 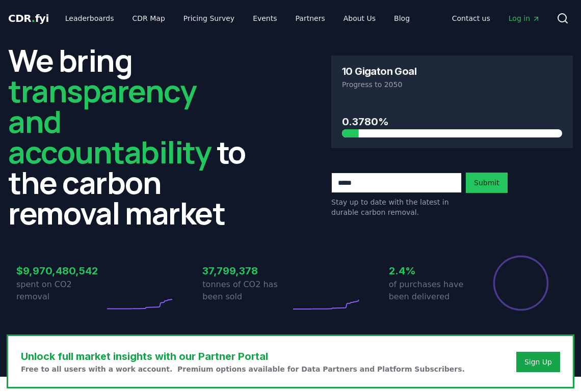 I want to click on p: tonnes of CO2 has been sold, so click(x=246, y=291).